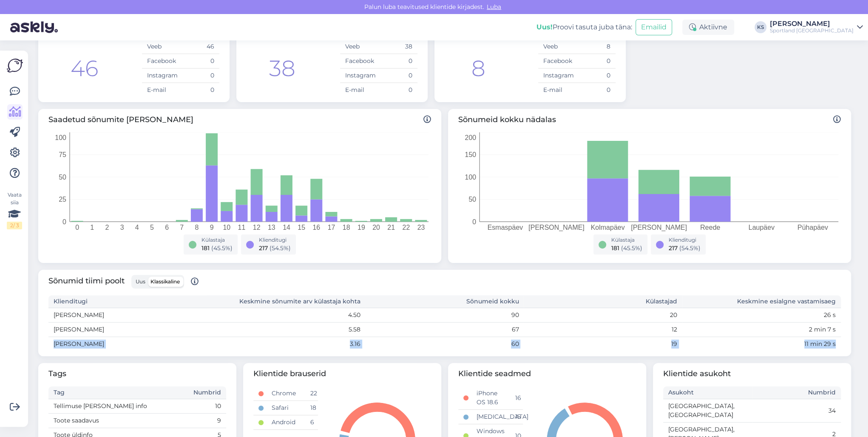 Image resolution: width=868 pixels, height=437 pixels. What do you see at coordinates (797, 410) in the screenshot?
I see `td: 34` at bounding box center [797, 410].